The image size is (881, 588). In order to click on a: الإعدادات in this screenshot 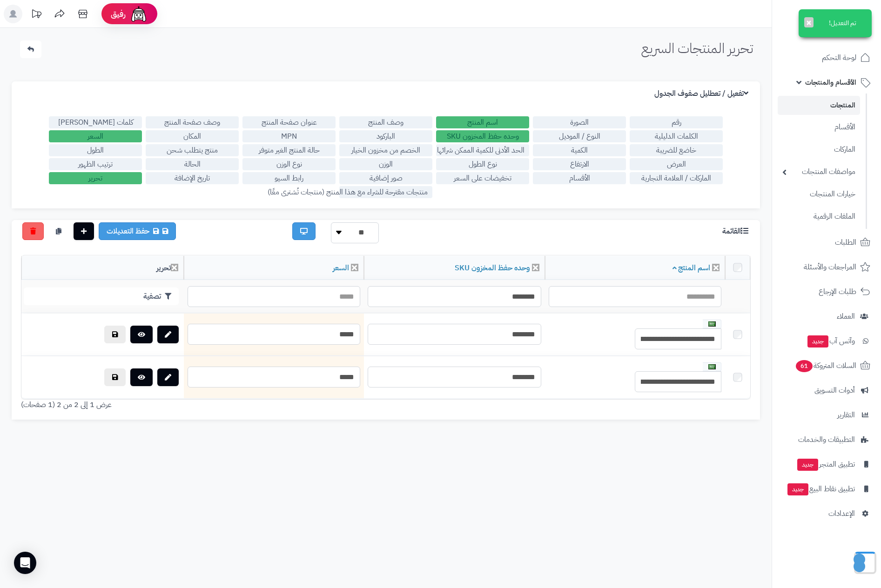, I will do `click(827, 514)`.